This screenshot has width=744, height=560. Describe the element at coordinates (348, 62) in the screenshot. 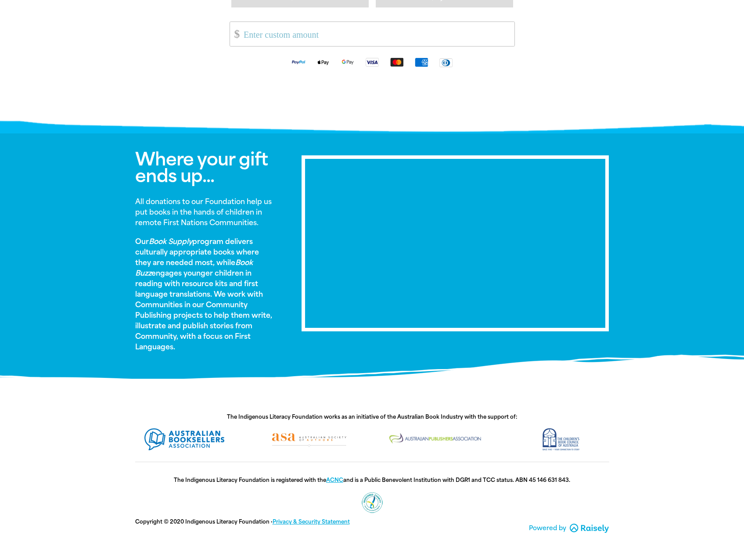

I see `img: Google Pay logo` at that location.